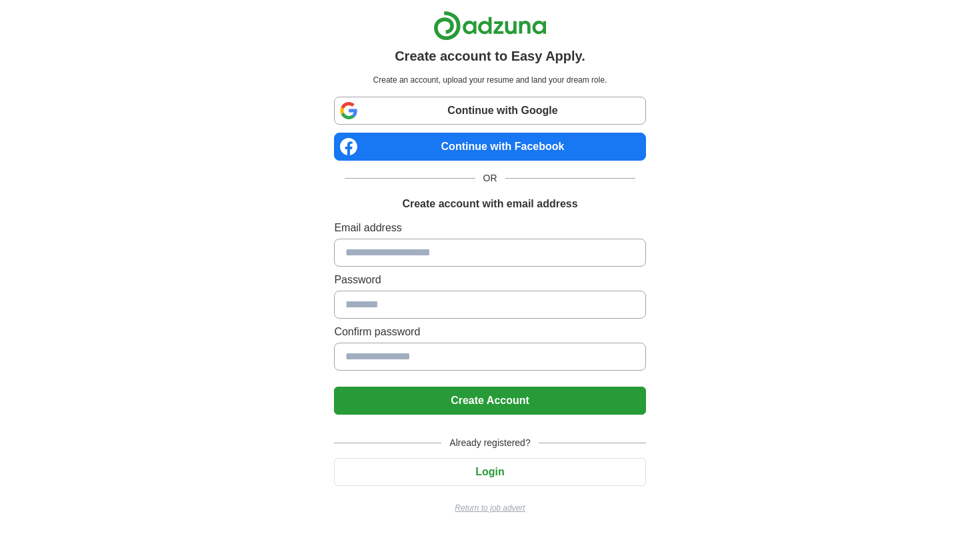  Describe the element at coordinates (489, 111) in the screenshot. I see `a: Continue with Google` at that location.